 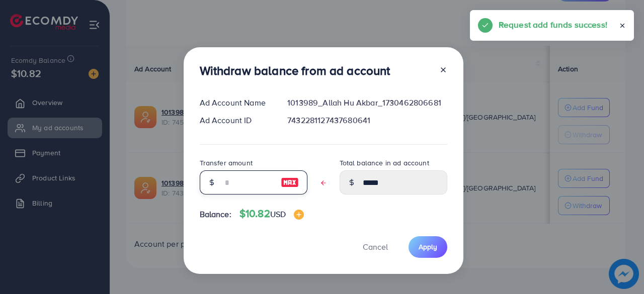 I want to click on span: Apply, so click(x=428, y=247).